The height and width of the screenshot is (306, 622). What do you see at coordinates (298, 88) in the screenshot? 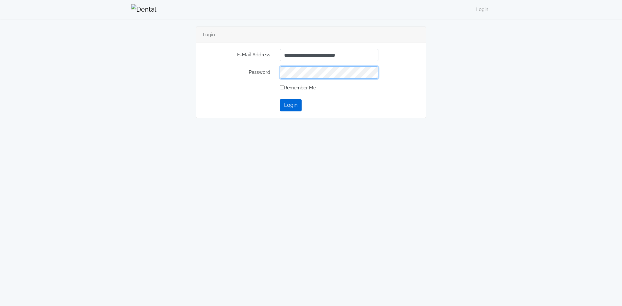
I see `label: Remember Me` at bounding box center [298, 88].